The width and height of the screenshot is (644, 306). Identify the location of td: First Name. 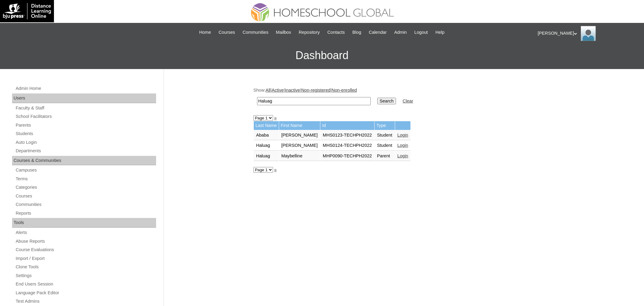
(299, 126).